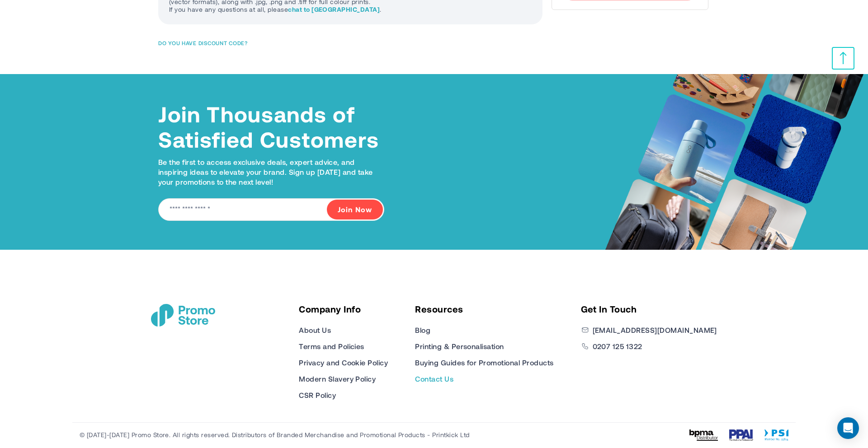 The height and width of the screenshot is (448, 868). I want to click on span: Do you Have discount code?, so click(203, 43).